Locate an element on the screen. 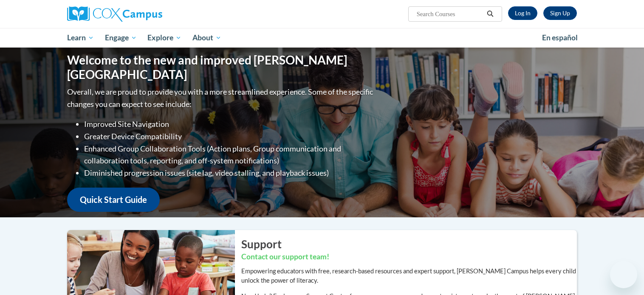 This screenshot has height=295, width=644. a: Log In is located at coordinates (523, 13).